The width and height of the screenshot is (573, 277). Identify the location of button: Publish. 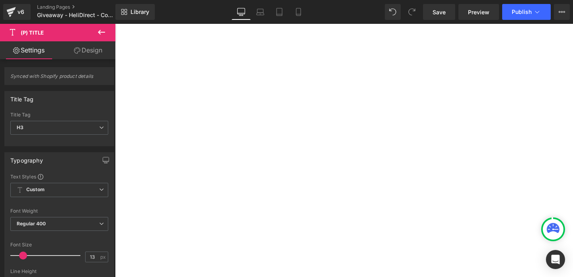
(526, 12).